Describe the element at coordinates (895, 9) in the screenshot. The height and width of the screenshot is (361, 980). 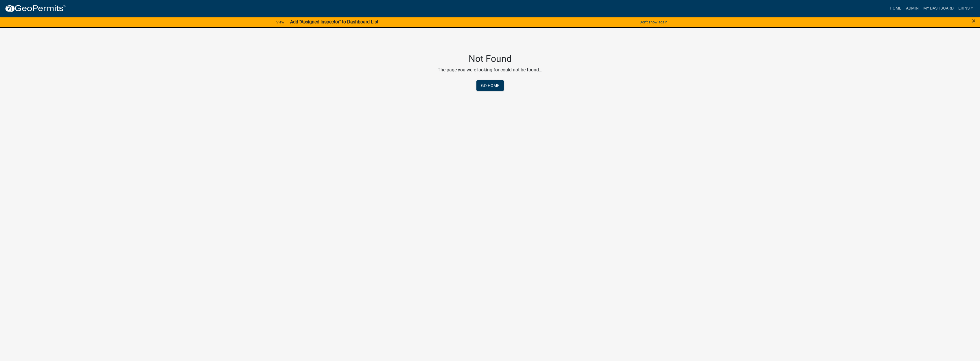
I see `a: Home` at that location.